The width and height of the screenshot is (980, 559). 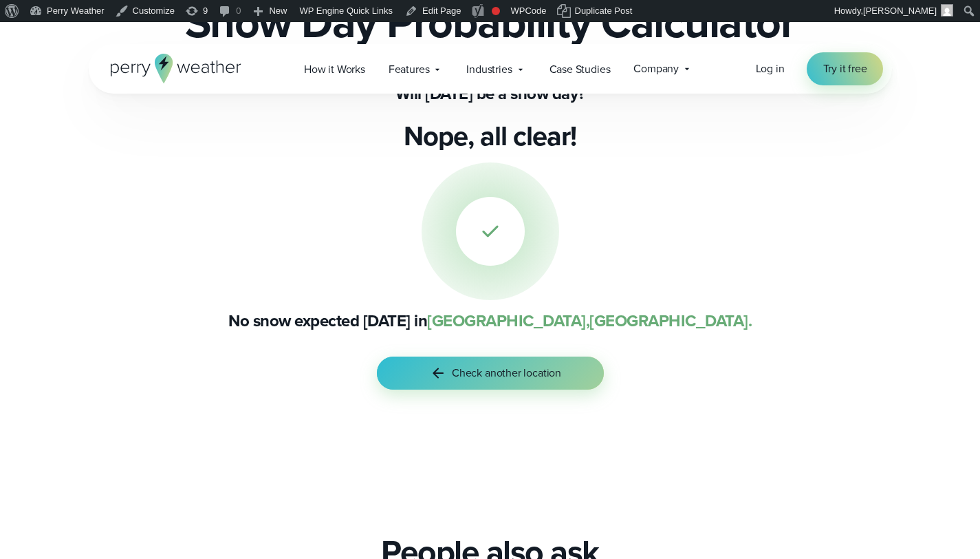 What do you see at coordinates (580, 69) in the screenshot?
I see `span: Case Studies` at bounding box center [580, 69].